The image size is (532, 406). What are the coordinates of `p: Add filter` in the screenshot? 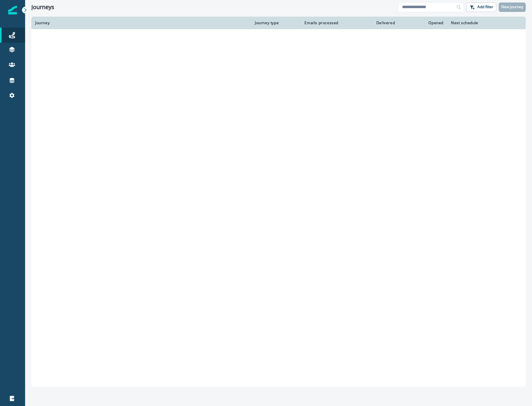 It's located at (485, 7).